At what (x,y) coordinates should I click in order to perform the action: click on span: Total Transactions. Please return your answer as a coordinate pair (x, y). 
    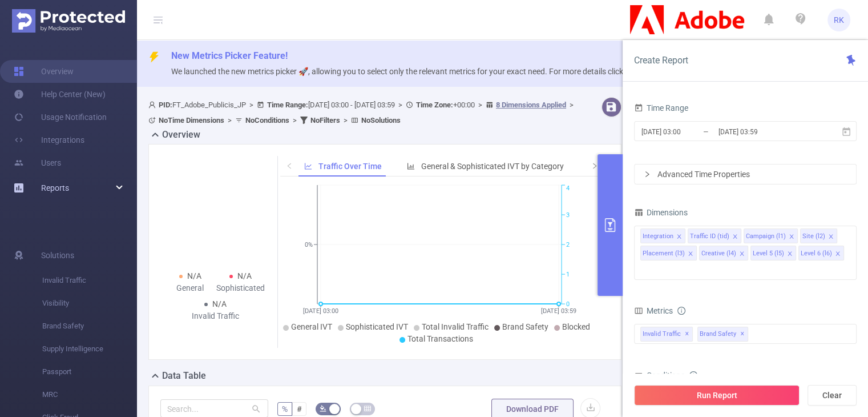
    Looking at the image, I should click on (440, 339).